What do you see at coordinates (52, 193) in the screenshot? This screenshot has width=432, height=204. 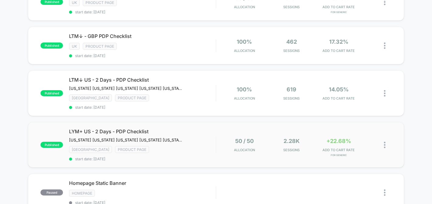 I see `span: paused` at bounding box center [52, 193].